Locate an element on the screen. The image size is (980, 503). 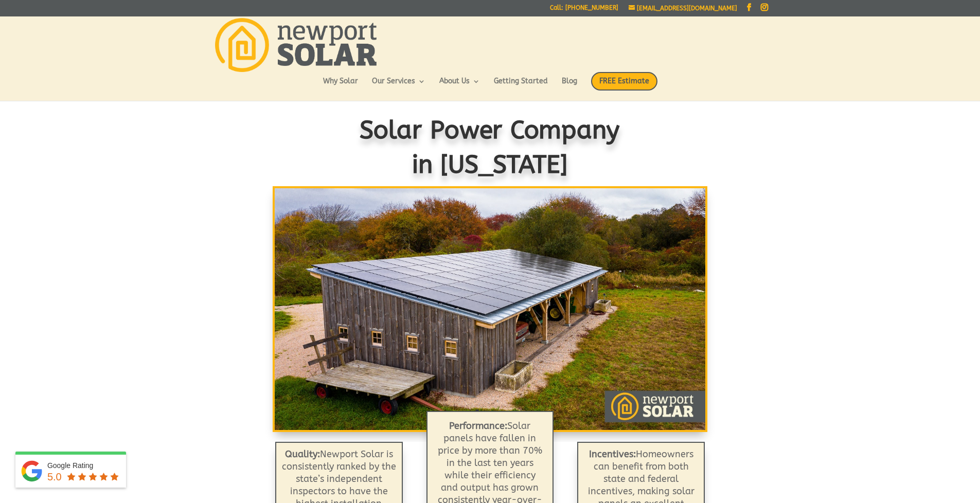
a: Blog is located at coordinates (569, 87).